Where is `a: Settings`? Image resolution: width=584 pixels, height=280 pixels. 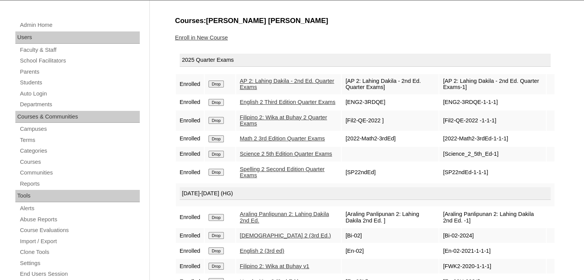 a: Settings is located at coordinates (80, 264).